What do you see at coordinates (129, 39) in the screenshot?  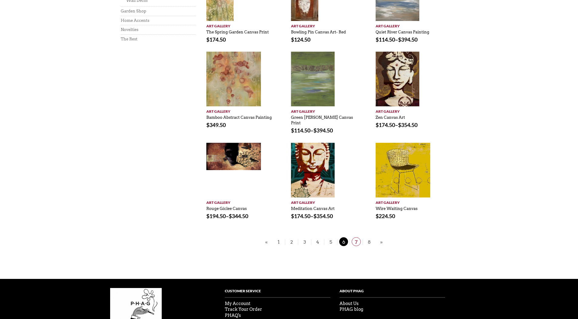 I see `a: The Rest` at bounding box center [129, 39].